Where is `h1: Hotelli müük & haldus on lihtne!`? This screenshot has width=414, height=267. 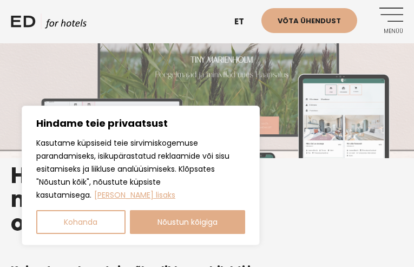
h1: Hotelli müük & haldus on lihtne! is located at coordinates (207, 199).